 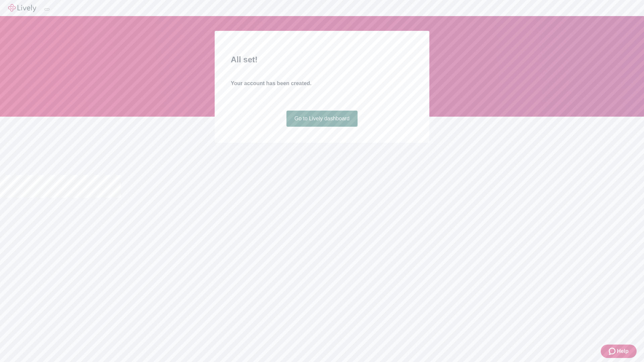 I want to click on h2: All set!, so click(x=322, y=60).